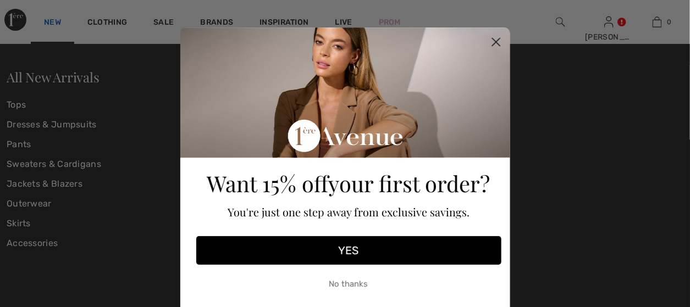  What do you see at coordinates (268, 183) in the screenshot?
I see `span: Want 15% off` at bounding box center [268, 183].